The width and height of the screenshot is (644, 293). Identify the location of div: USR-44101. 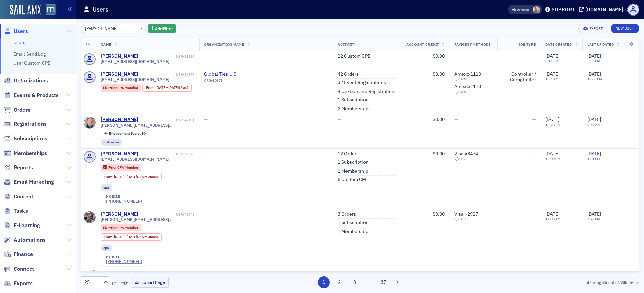
(167, 120).